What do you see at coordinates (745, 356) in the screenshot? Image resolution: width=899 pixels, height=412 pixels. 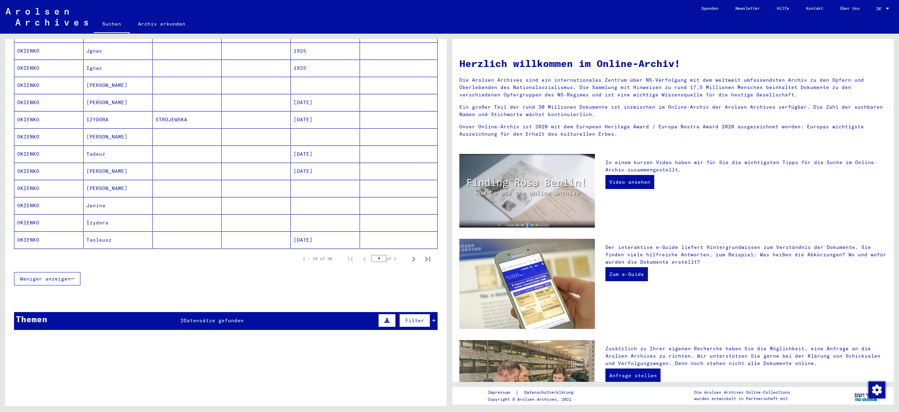 I see `p: Zusätzlich zu Ihrer eigenen Recherche haben Sie die Möglichkeit, eine Anfrage an die Arolsen Arch...` at bounding box center [745, 356].